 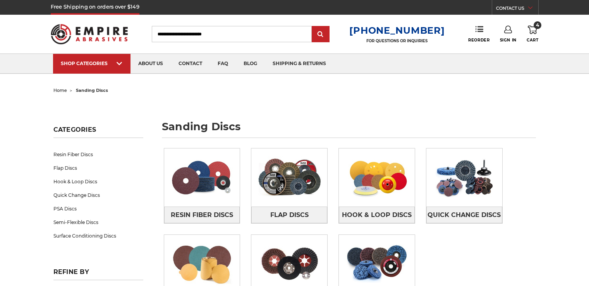 What do you see at coordinates (223, 63) in the screenshot?
I see `a: faq` at bounding box center [223, 63].